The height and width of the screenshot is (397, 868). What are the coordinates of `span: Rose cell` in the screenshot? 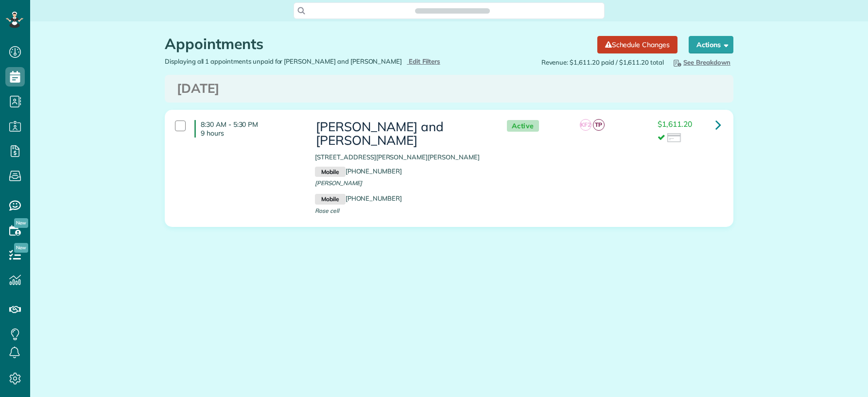 It's located at (327, 211).